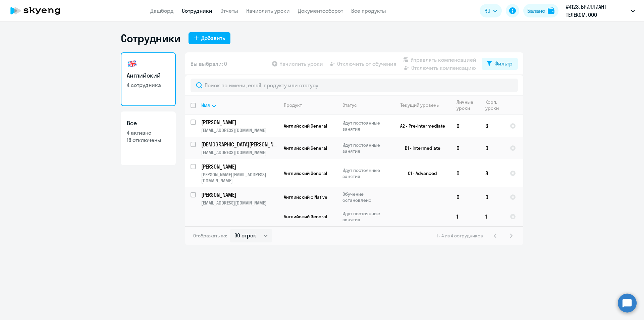 Image resolution: width=644 pixels, height=320 pixels. I want to click on div: Баланс, so click(536, 11).